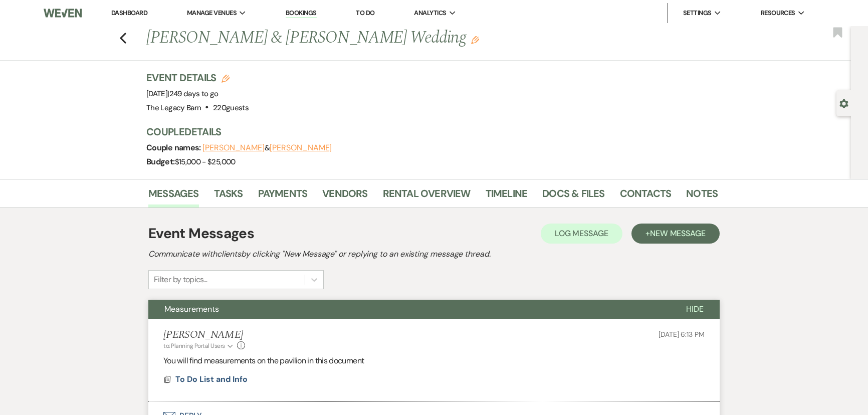 The image size is (868, 415). I want to click on button: Hide, so click(694, 309).